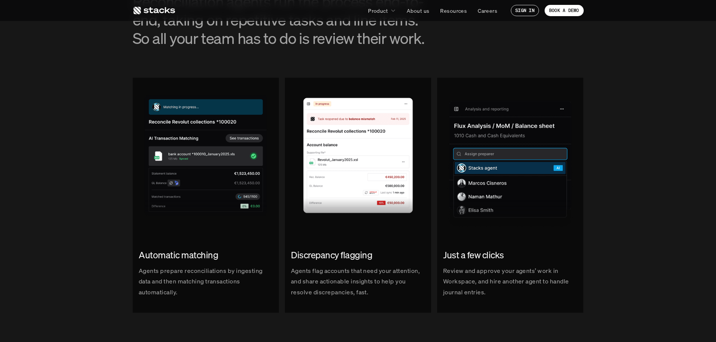  I want to click on a: Privacy Policy, so click(105, 146).